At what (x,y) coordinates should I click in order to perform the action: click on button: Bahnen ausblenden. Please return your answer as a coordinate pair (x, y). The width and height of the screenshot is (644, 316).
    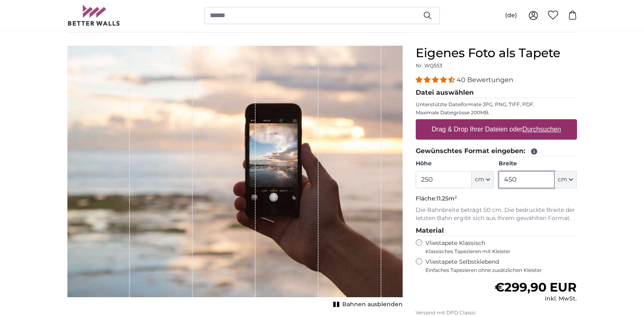
    Looking at the image, I should click on (367, 304).